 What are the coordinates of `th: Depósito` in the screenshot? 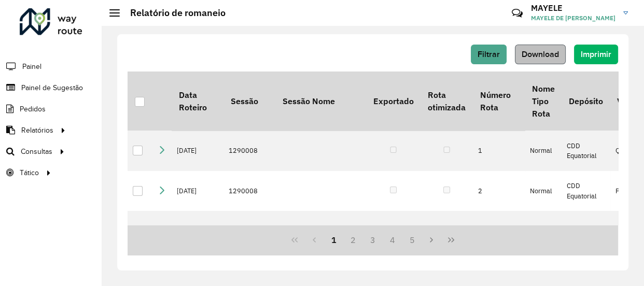 It's located at (585, 101).